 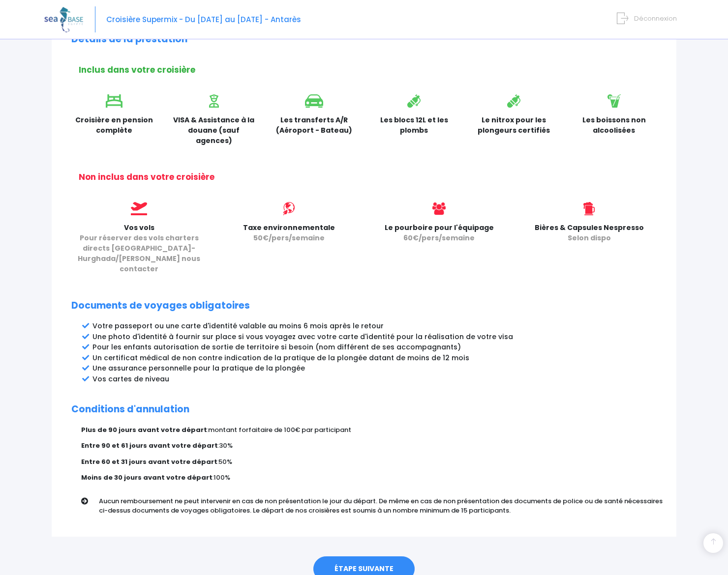 What do you see at coordinates (367, 177) in the screenshot?
I see `h2: Non inclus dans votre croisière` at bounding box center [367, 177].